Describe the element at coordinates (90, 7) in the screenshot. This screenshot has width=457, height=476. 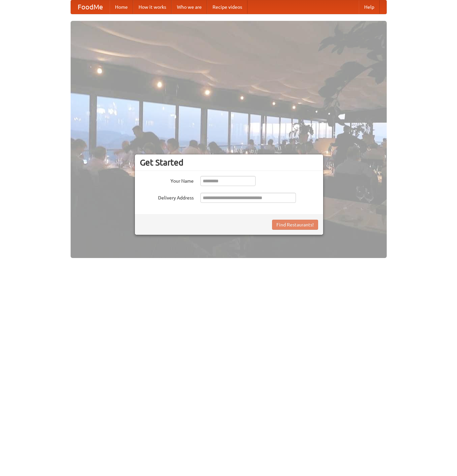
I see `a: FoodMe` at that location.